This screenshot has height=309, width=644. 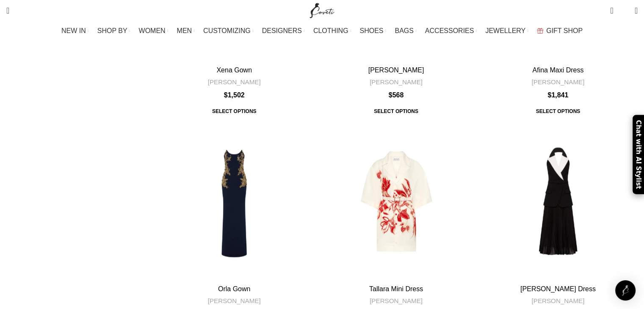 I want to click on span: CLOTHING, so click(x=331, y=31).